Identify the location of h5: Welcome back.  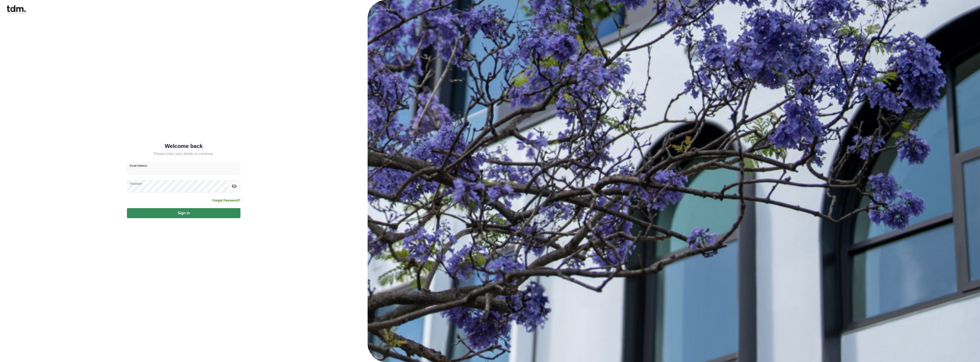
(183, 146).